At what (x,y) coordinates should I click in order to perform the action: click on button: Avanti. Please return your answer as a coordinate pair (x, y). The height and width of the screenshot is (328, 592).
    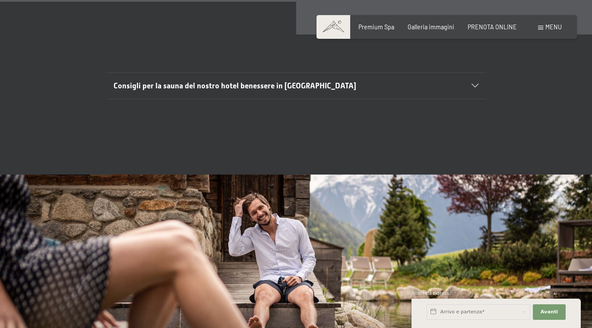
    Looking at the image, I should click on (549, 312).